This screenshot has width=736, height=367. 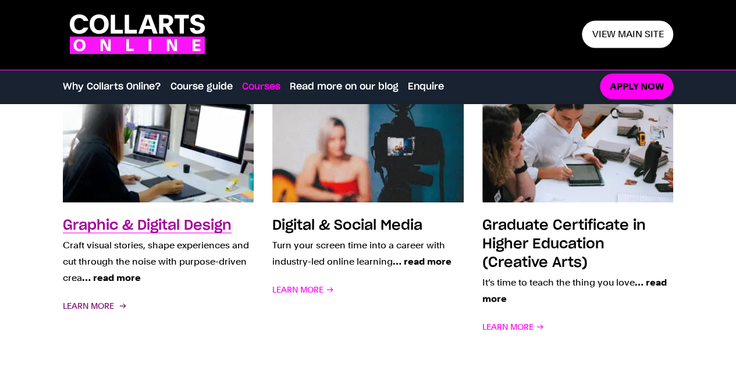 I want to click on a: Apply now, so click(x=636, y=87).